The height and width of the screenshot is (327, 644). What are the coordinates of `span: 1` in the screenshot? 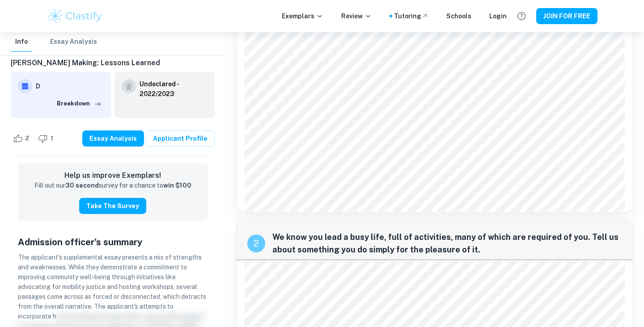 It's located at (52, 138).